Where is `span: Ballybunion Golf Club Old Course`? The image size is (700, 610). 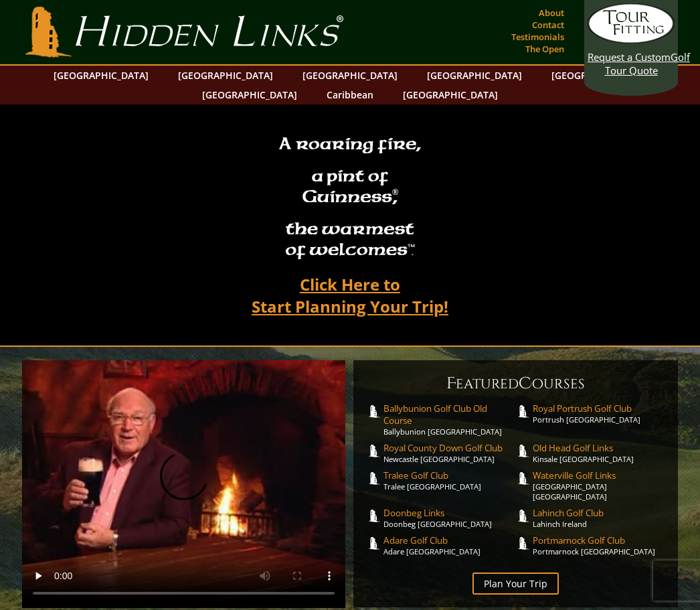 span: Ballybunion Golf Club Old Course is located at coordinates (450, 415).